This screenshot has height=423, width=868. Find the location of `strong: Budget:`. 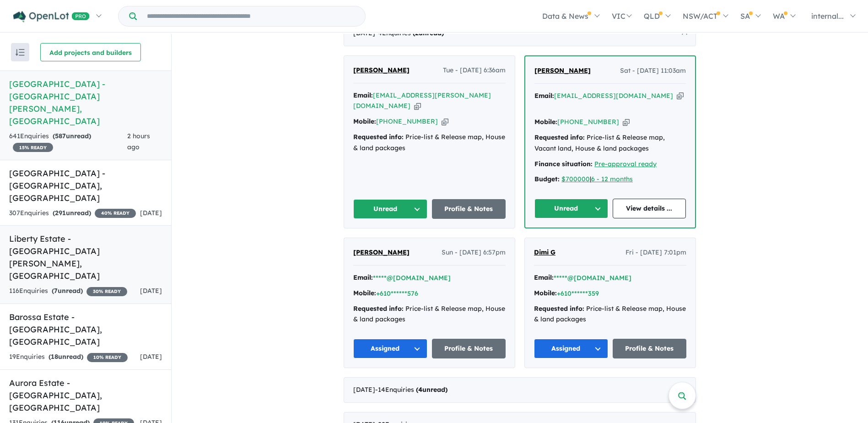

strong: Budget: is located at coordinates (547, 179).